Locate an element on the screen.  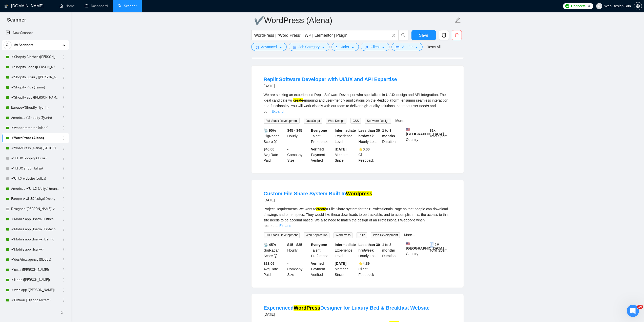
span: Client is located at coordinates (375, 47).